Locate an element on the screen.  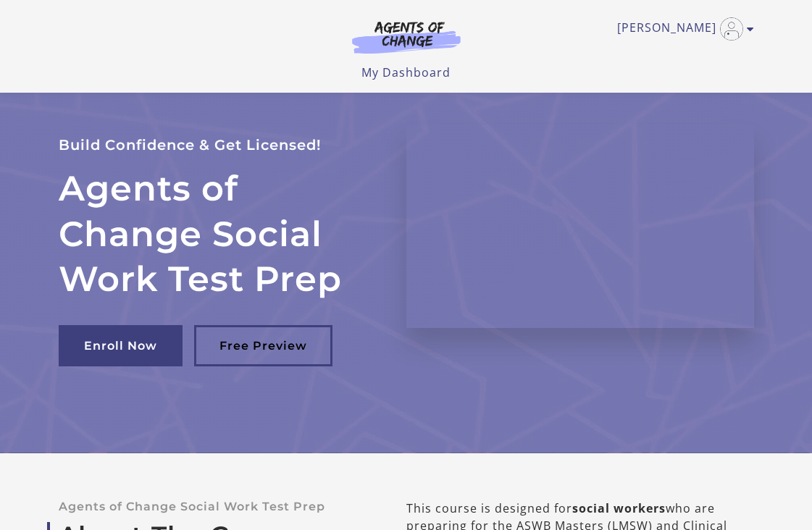
a: Enroll Now is located at coordinates (120, 345).